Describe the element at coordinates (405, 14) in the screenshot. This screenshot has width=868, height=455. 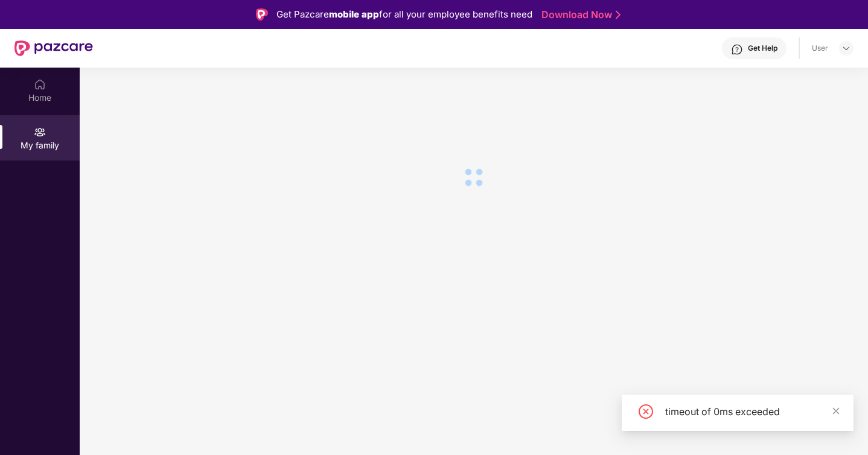
I see `div: Get Pazcare for all your employee benefits need` at that location.